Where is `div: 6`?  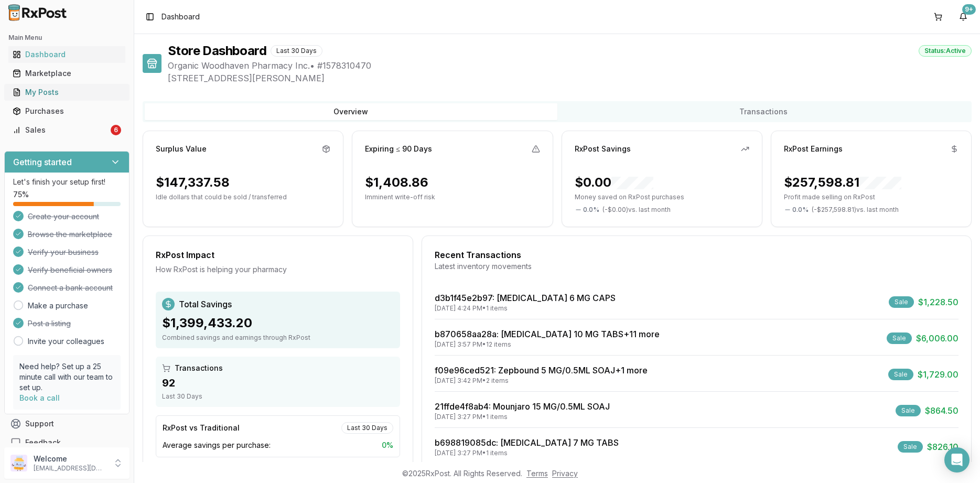 div: 6 is located at coordinates (116, 130).